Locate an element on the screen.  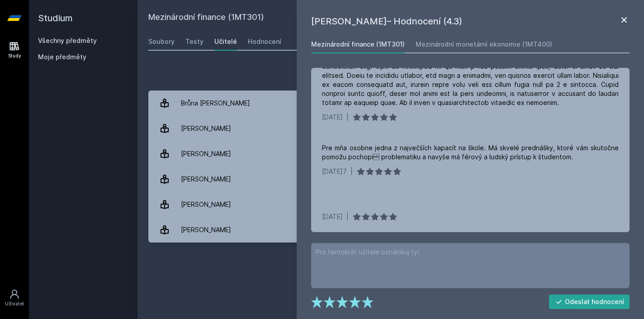
a: Hodnocení is located at coordinates (264, 42).